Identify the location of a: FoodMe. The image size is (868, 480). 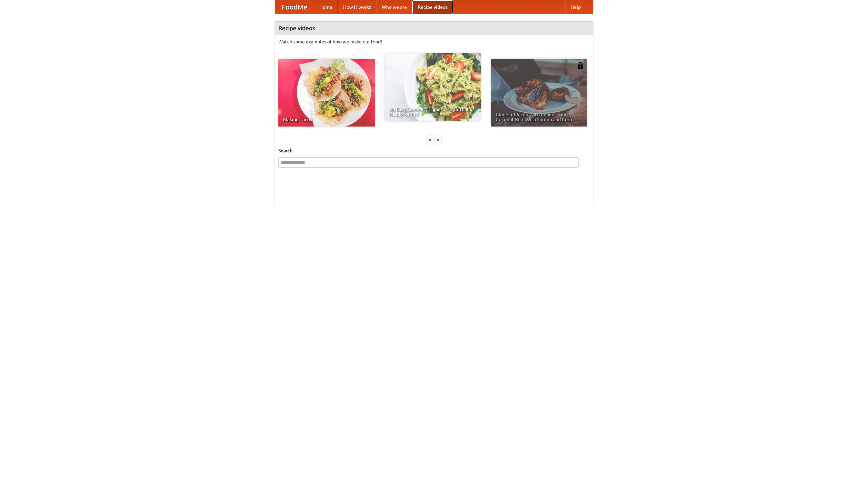
(294, 7).